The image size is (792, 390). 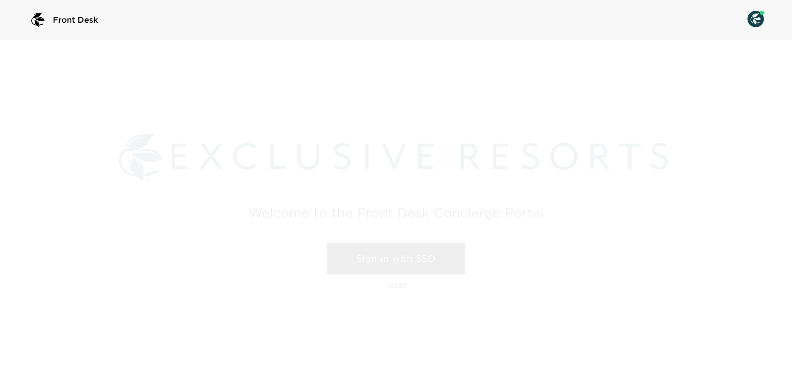 What do you see at coordinates (396, 212) in the screenshot?
I see `h2: Welcome to the Front Desk Concierge Portal` at bounding box center [396, 212].